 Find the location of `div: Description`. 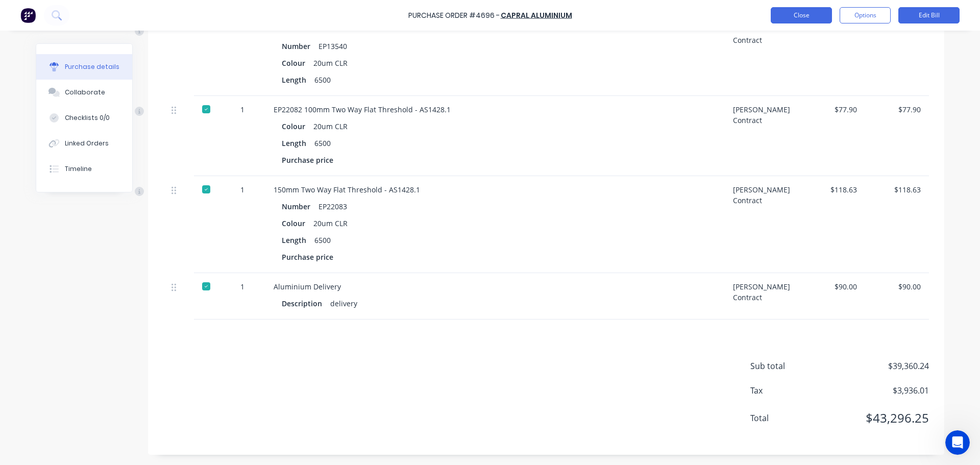

div: Description is located at coordinates (306, 303).